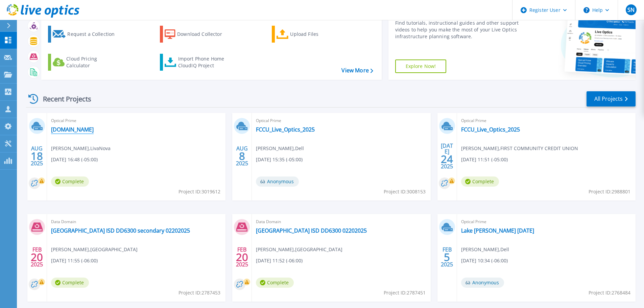 This screenshot has width=644, height=308. I want to click on a: All Projects, so click(611, 99).